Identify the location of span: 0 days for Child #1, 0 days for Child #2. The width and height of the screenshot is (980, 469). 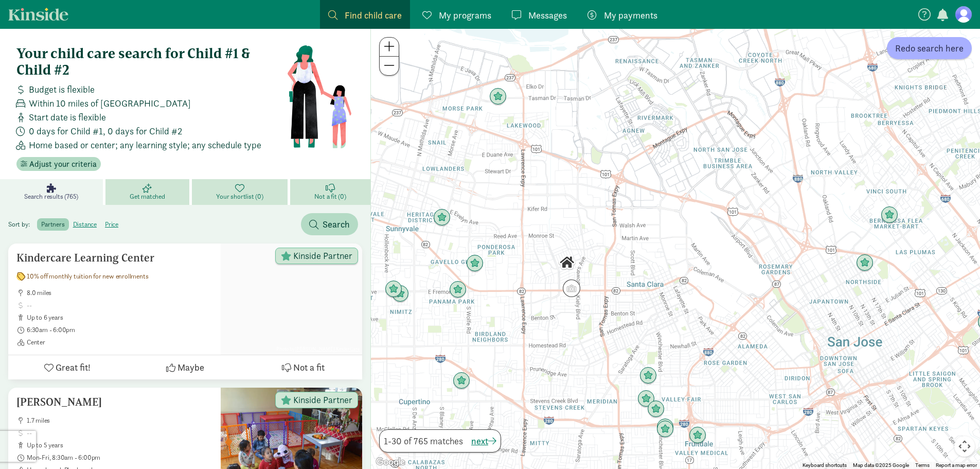
(105, 131).